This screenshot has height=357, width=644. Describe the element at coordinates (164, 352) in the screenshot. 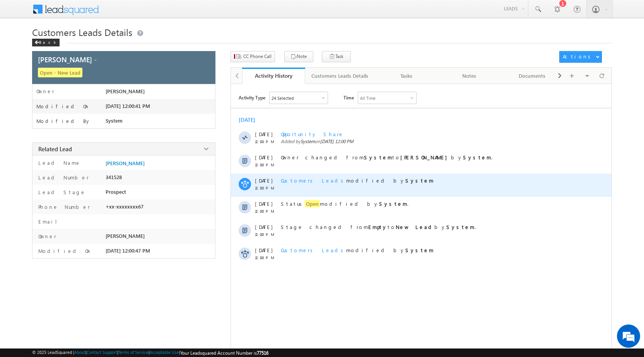

I see `a: Acceptable Use` at that location.